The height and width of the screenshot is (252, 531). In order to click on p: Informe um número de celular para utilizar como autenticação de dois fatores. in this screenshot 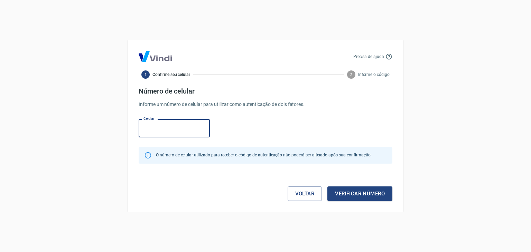, I will do `click(265, 104)`.